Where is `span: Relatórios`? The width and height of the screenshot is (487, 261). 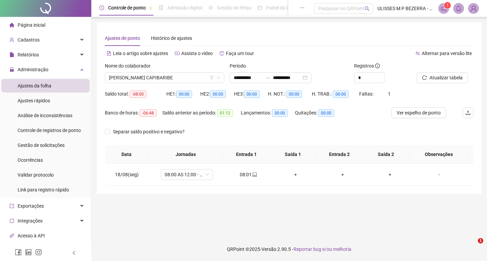
span: Relatórios is located at coordinates (28, 55).